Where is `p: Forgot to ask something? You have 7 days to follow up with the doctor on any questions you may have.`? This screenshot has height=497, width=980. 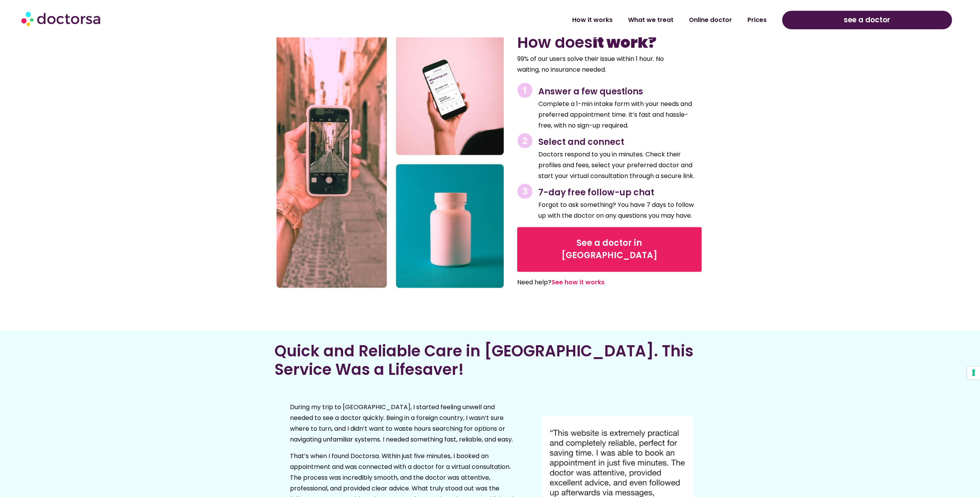
p: Forgot to ask something? You have 7 days to follow up with the doctor on any questions you may have. is located at coordinates (620, 210).